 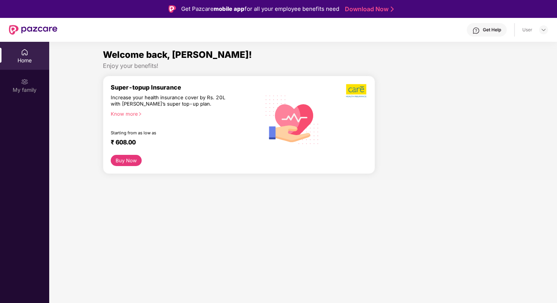 I want to click on span: right, so click(x=140, y=114).